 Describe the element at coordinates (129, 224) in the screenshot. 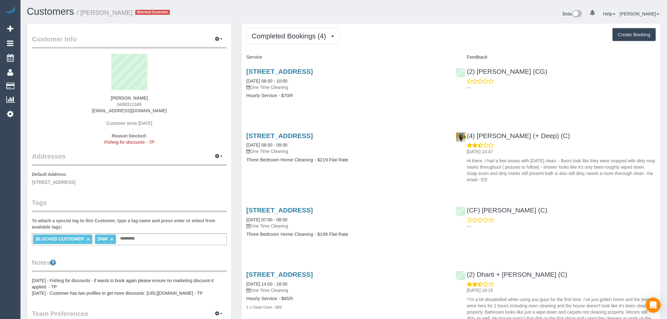

I see `label: To attach a special tag to this Customer, type a tag name and press enter or select from availabl...` at that location.